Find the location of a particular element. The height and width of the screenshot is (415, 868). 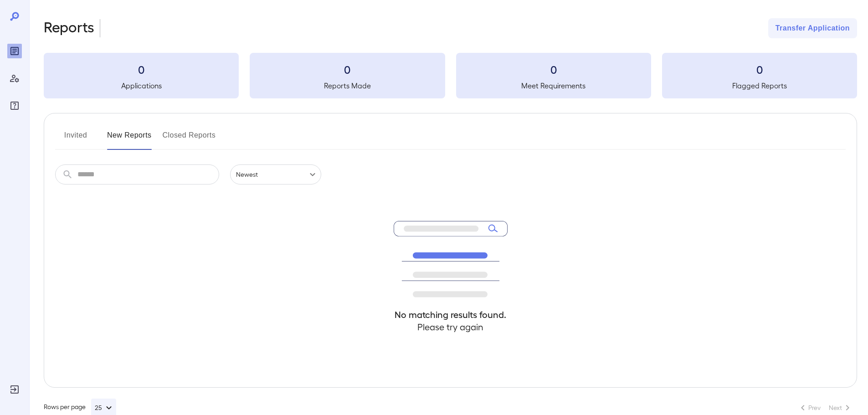

h5: Flagged Reports is located at coordinates (760, 85).